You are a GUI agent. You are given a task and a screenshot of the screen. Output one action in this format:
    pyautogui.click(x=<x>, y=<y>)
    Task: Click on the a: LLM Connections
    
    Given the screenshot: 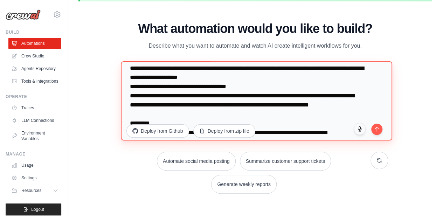 What is the action you would take?
    pyautogui.click(x=35, y=121)
    